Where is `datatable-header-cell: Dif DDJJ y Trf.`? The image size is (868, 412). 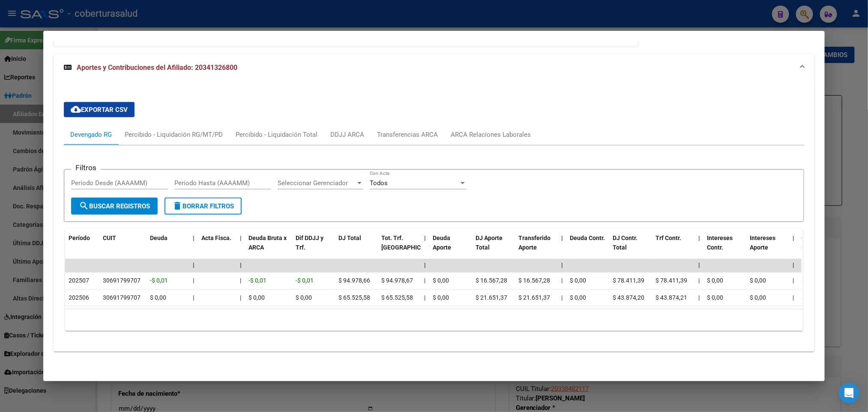 datatable-header-cell: Dif DDJJ y Trf. is located at coordinates (314, 248).